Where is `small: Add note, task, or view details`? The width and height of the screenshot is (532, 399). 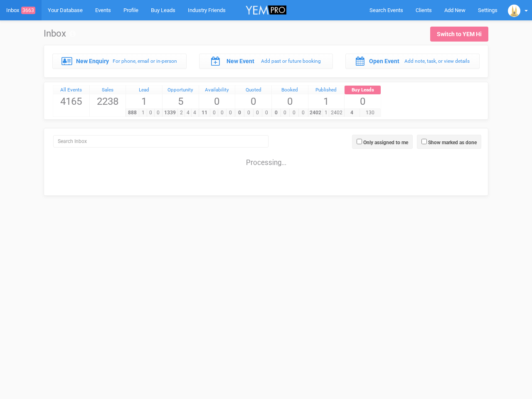
small: Add note, task, or view details is located at coordinates (437, 61).